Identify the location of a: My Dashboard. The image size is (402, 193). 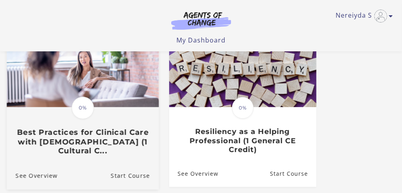
(201, 40).